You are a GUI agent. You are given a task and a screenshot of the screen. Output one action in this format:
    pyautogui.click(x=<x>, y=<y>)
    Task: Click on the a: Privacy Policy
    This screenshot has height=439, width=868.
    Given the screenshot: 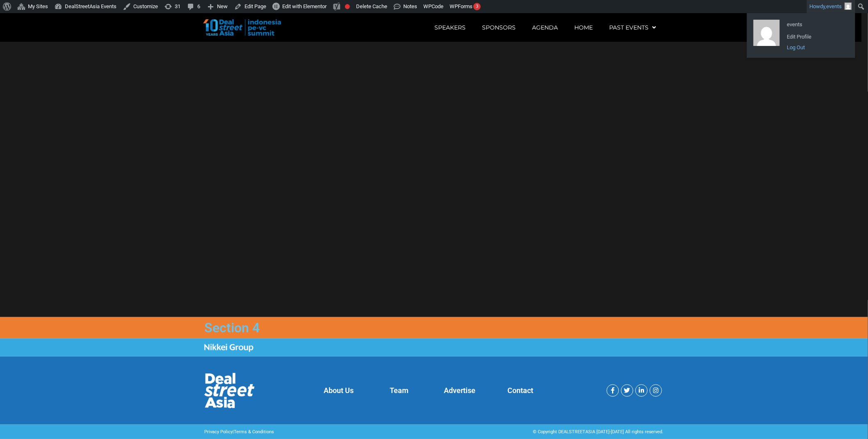 What is the action you would take?
    pyautogui.click(x=218, y=432)
    